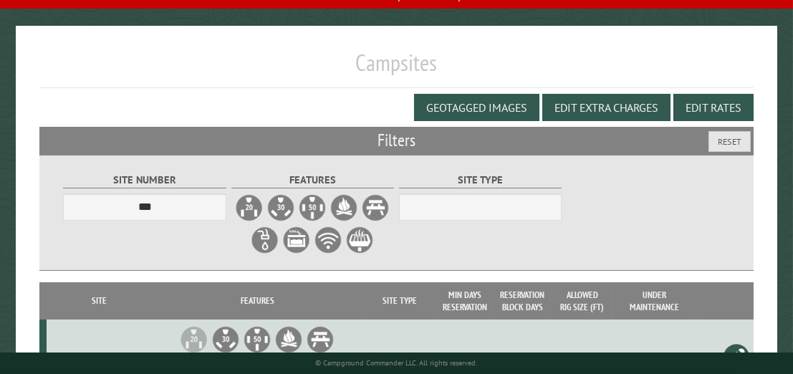 Image resolution: width=793 pixels, height=374 pixels. Describe the element at coordinates (148, 89) in the screenshot. I see `img: tab_keywords_by_traffic_grey.svg` at that location.